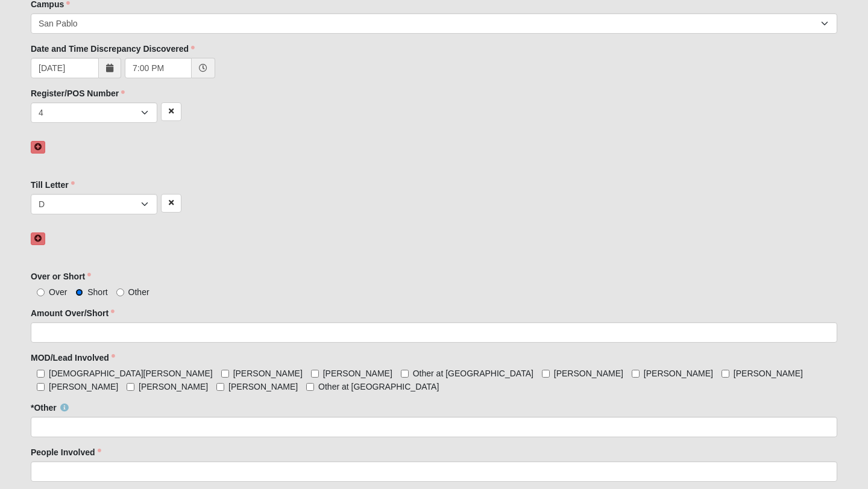 The image size is (868, 489). Describe the element at coordinates (73, 357) in the screenshot. I see `label: MOD/Lead Involved` at that location.